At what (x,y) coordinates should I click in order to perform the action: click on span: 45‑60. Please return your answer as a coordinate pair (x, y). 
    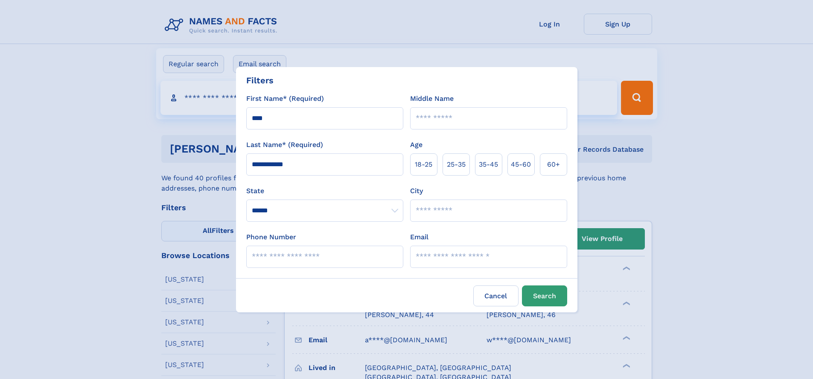
    Looking at the image, I should click on (521, 164).